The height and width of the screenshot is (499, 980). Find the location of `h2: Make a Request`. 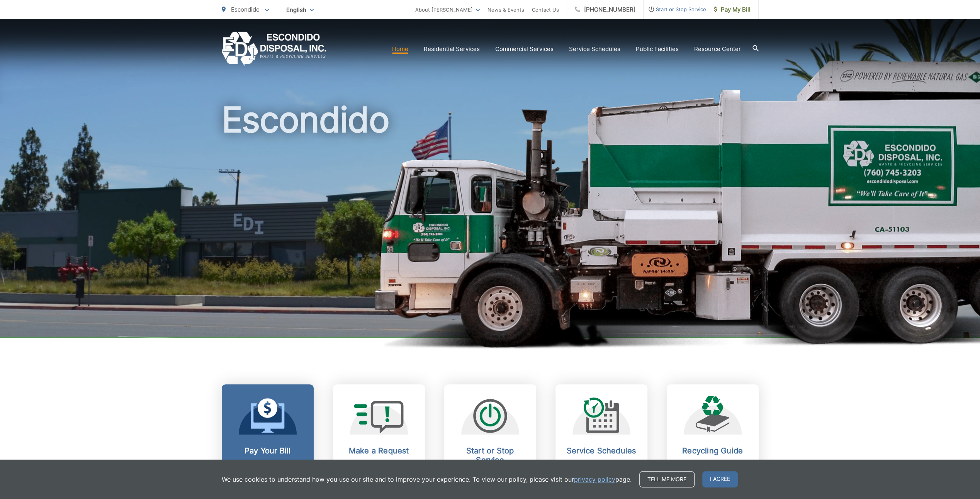

h2: Make a Request is located at coordinates (379, 451).